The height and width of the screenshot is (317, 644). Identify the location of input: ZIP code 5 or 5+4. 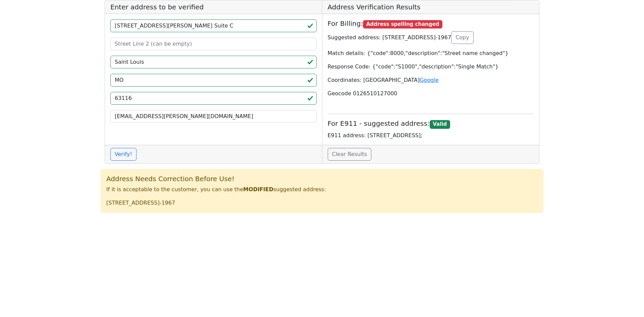
(213, 98).